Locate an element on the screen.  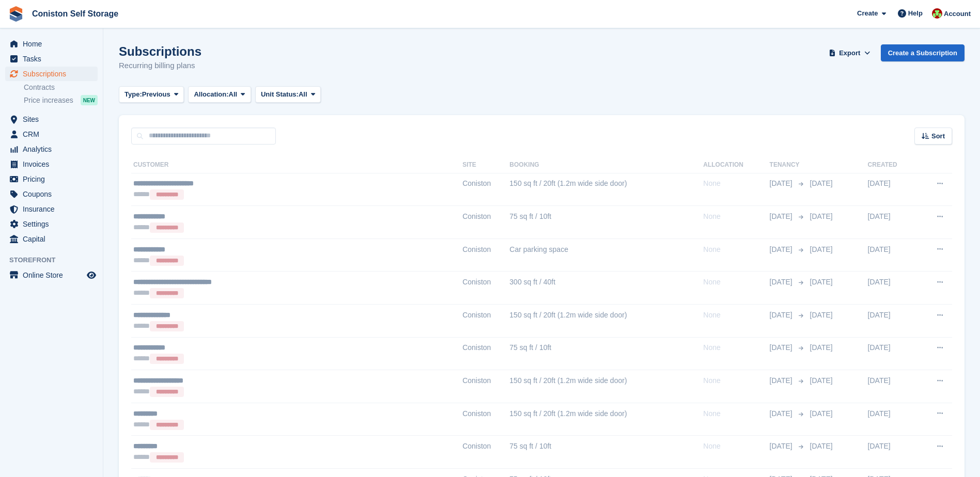
span: Capital is located at coordinates (54, 239).